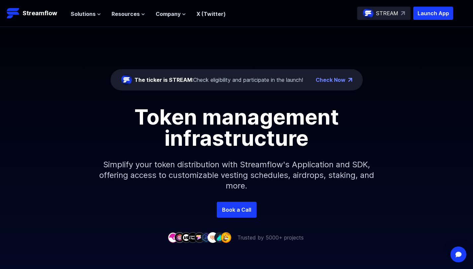 This screenshot has width=473, height=269. Describe the element at coordinates (164, 80) in the screenshot. I see `span: The ticker is STREAM:` at that location.